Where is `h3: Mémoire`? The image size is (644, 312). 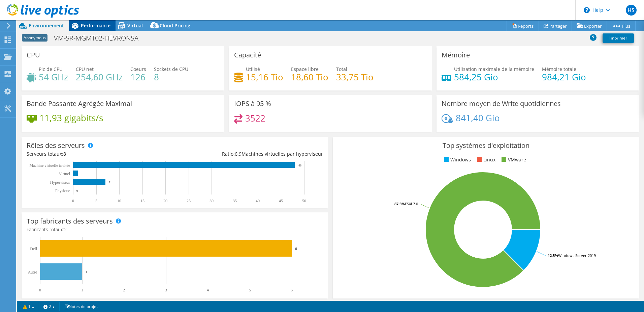
h3: Mémoire is located at coordinates (456, 55).